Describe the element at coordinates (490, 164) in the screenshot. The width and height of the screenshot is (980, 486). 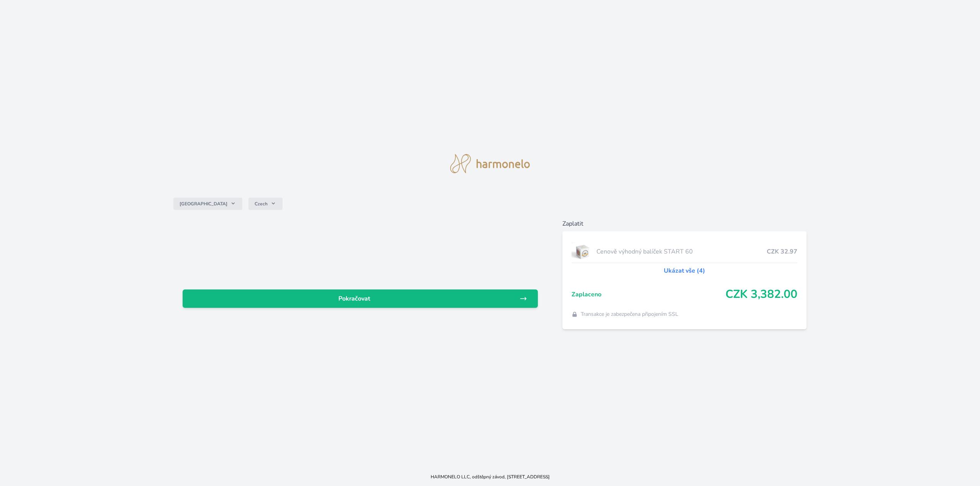
I see `img: logo.svg` at that location.